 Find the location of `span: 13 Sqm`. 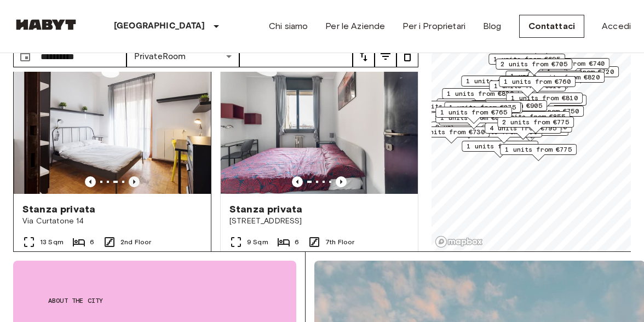

span: 13 Sqm is located at coordinates (52, 242).